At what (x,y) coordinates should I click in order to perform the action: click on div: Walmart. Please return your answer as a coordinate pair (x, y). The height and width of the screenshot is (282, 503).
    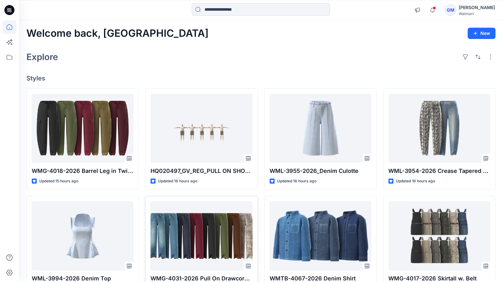
    Looking at the image, I should click on (477, 14).